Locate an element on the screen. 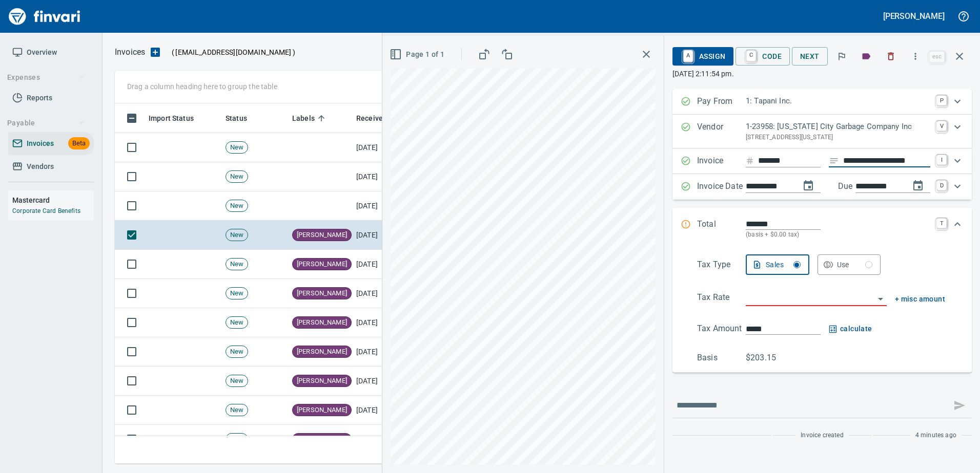  span: Reports is located at coordinates (39, 98).